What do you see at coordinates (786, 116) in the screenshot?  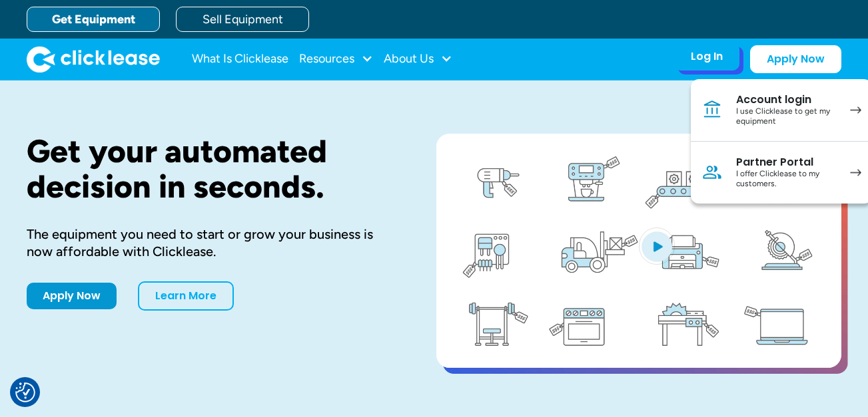 I see `div: I use Clicklease to get my equipment` at bounding box center [786, 116].